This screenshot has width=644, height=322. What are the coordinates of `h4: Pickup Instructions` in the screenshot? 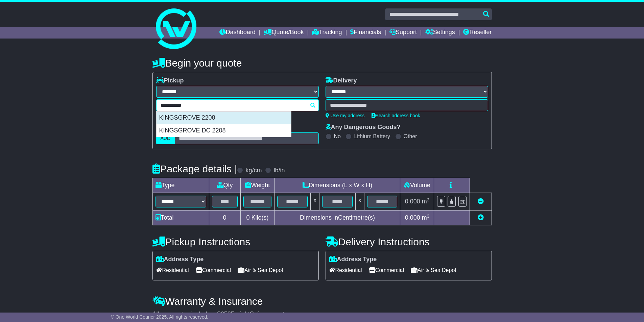 It's located at (236, 241).